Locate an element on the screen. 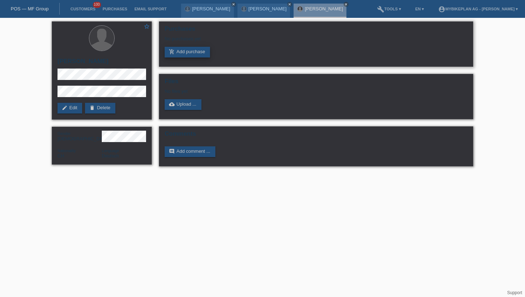 The image size is (525, 297). a: cloud_uploadUpload ... is located at coordinates (183, 105).